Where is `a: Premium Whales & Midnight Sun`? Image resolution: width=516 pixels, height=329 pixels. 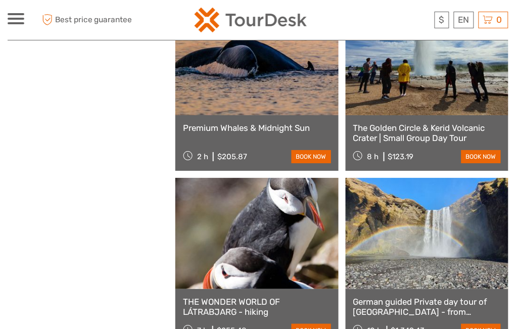 a: Premium Whales & Midnight Sun is located at coordinates (257, 128).